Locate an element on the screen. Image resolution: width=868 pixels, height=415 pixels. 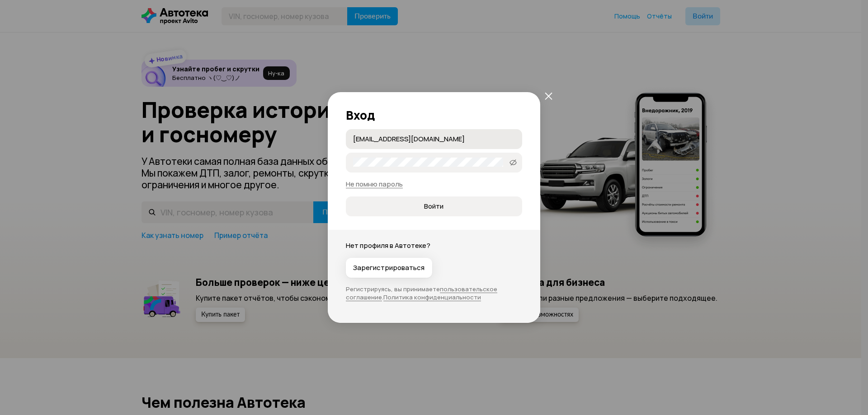
h2: Вход is located at coordinates (434, 115).